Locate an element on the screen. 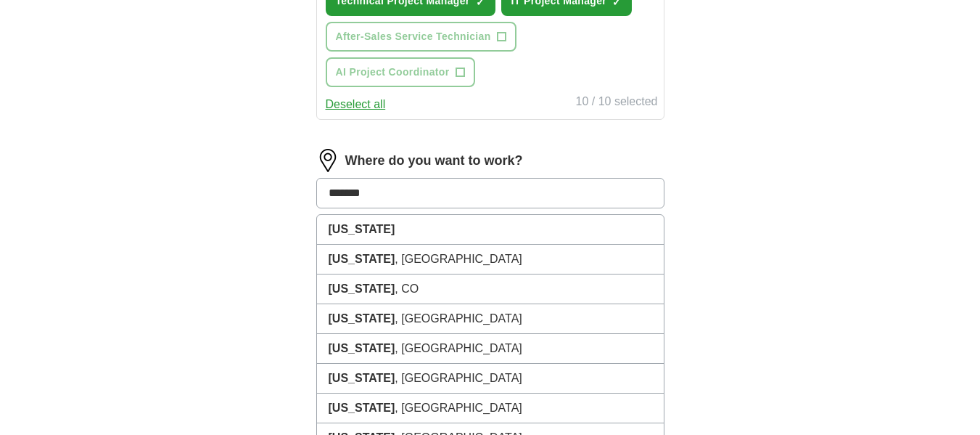 The image size is (980, 435). li: , CO is located at coordinates (490, 289).